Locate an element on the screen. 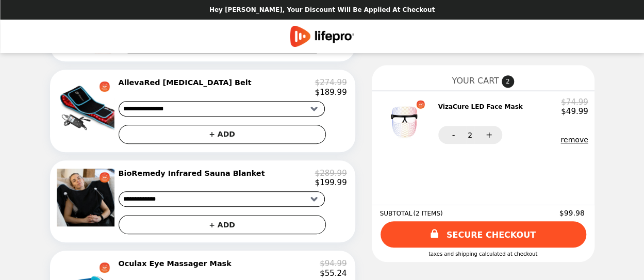  button: remove is located at coordinates (574, 140).